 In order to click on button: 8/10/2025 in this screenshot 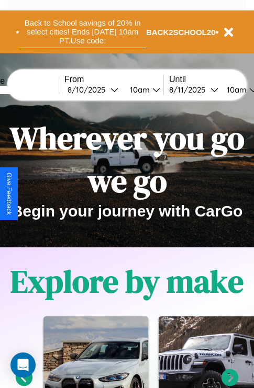, I will do `click(93, 89)`.